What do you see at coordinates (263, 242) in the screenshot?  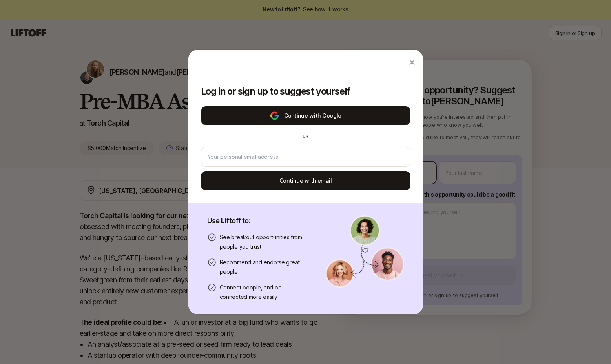 I see `p: See breakout opportunities from people you trust` at bounding box center [263, 242].